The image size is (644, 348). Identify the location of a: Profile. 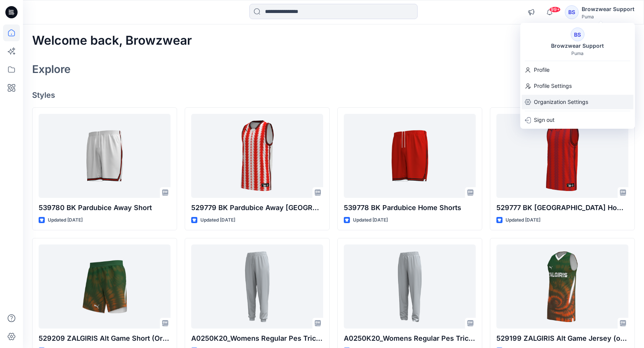
(577, 70).